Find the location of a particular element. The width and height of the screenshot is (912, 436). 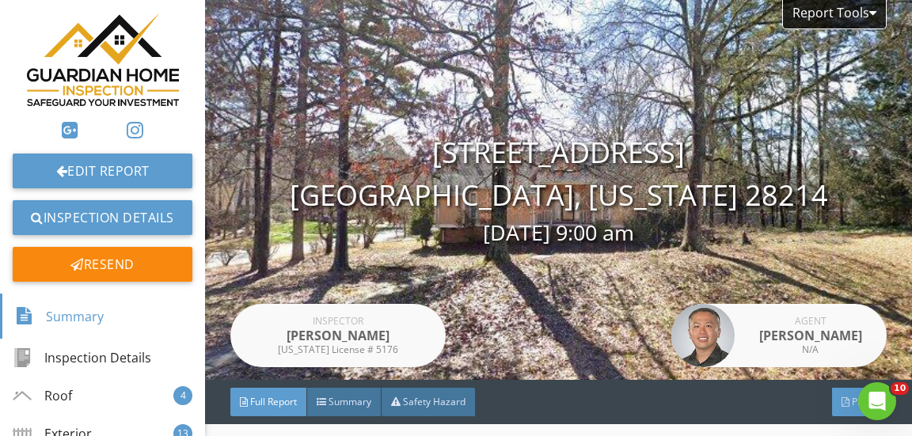

div: N/A is located at coordinates (810, 350).